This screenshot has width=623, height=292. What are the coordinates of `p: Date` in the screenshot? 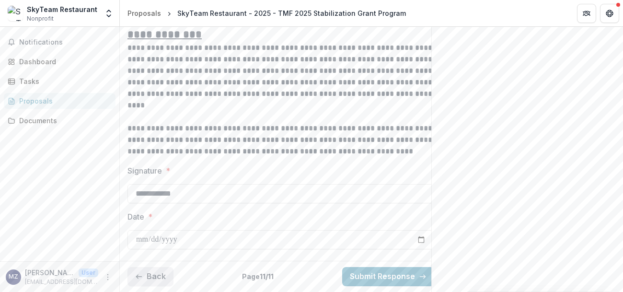 It's located at (136, 217).